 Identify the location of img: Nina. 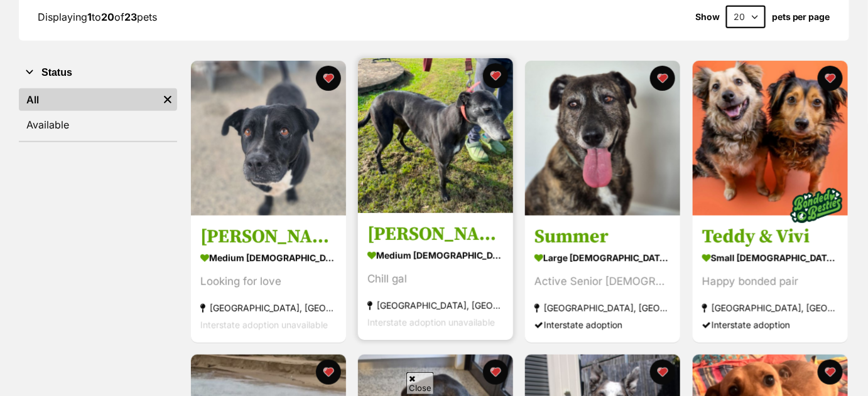
(268, 138).